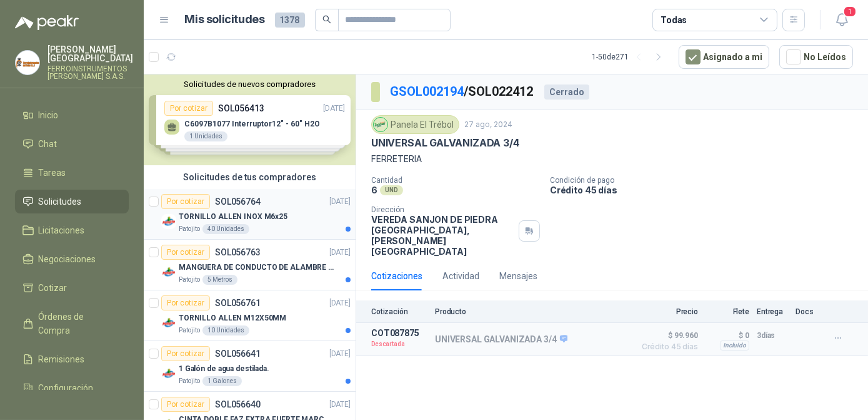 This screenshot has height=420, width=868. I want to click on button: No Leídos, so click(817, 57).